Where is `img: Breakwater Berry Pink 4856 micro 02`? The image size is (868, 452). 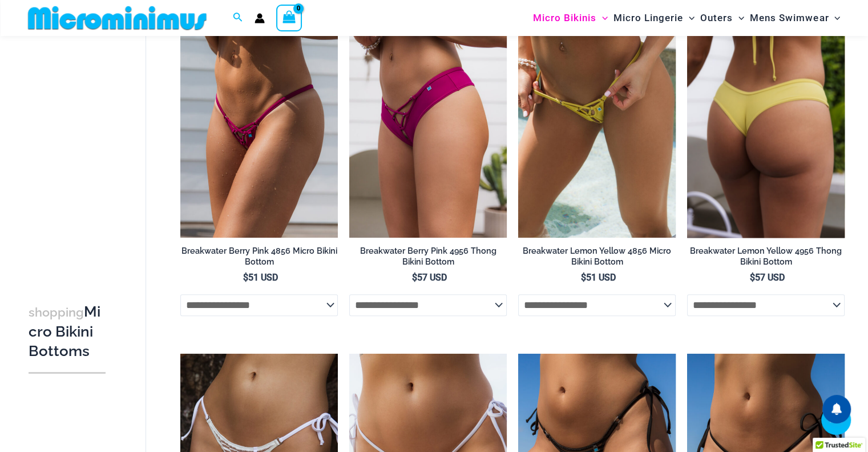 img: Breakwater Berry Pink 4856 micro 02 is located at coordinates (259, 119).